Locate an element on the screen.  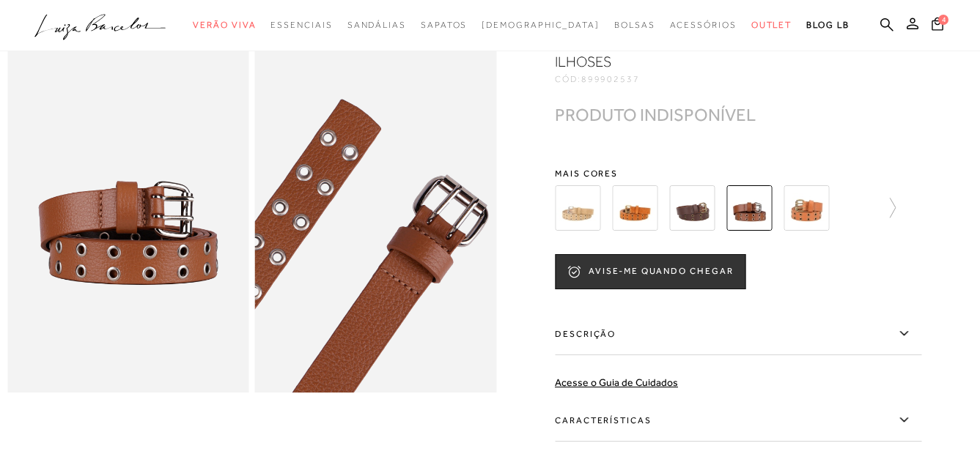
button: 4 is located at coordinates (937, 25).